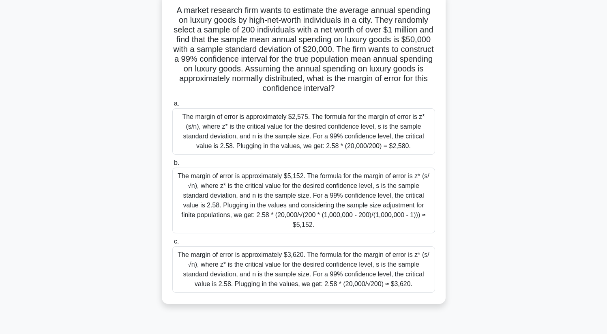 The height and width of the screenshot is (334, 607). I want to click on span: c., so click(176, 241).